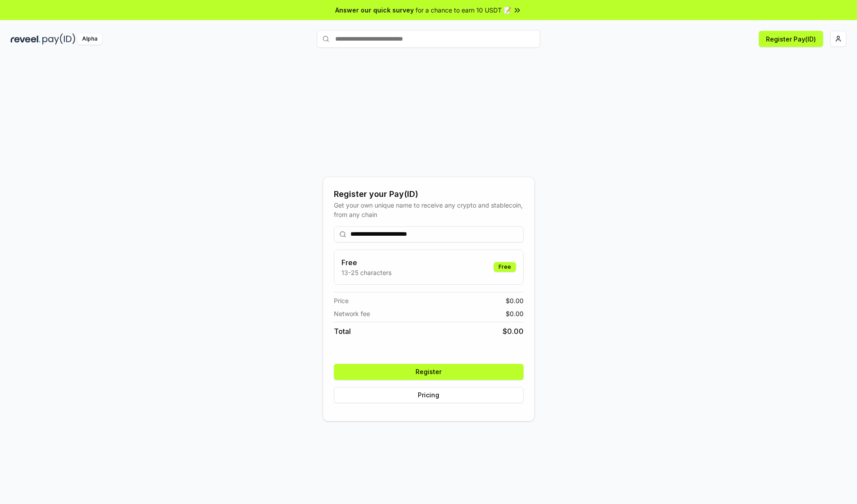  What do you see at coordinates (367, 263) in the screenshot?
I see `h3: Free` at bounding box center [367, 263].